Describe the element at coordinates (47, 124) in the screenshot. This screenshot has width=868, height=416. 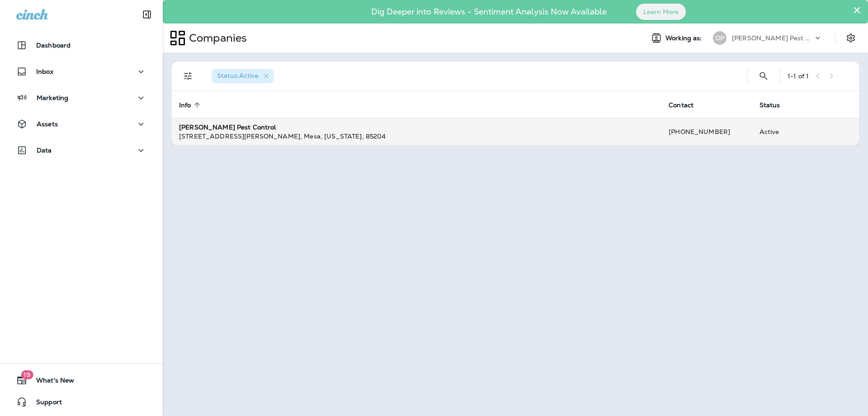
I see `p: Assets` at that location.